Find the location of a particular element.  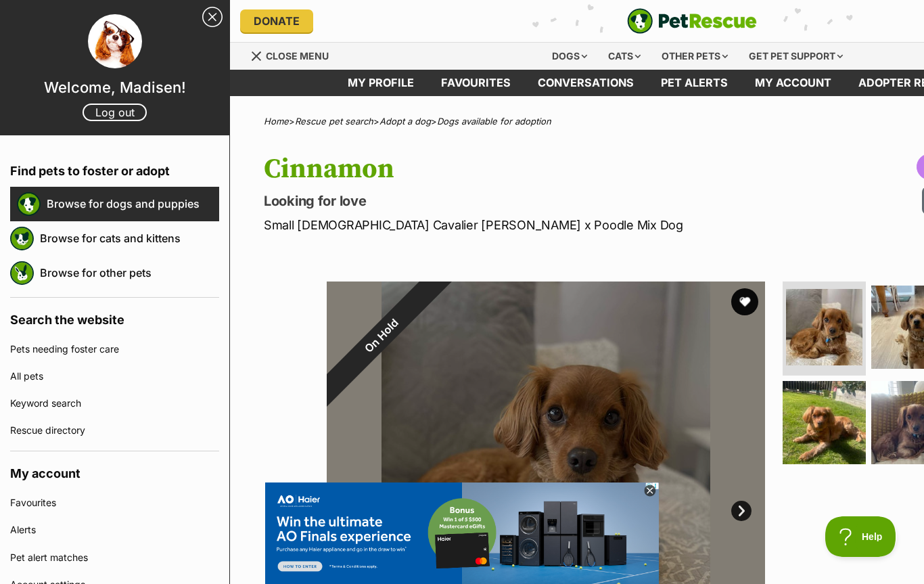

a: Close Sidebar is located at coordinates (212, 17).